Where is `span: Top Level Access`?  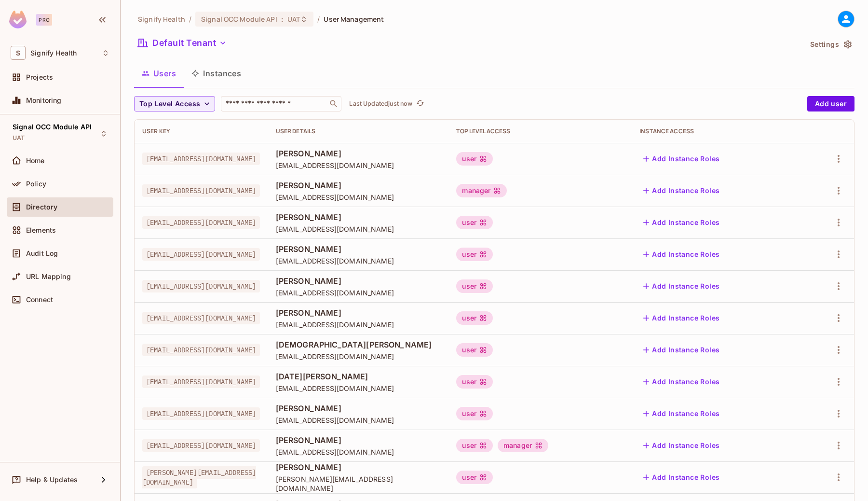 span: Top Level Access is located at coordinates (169, 103).